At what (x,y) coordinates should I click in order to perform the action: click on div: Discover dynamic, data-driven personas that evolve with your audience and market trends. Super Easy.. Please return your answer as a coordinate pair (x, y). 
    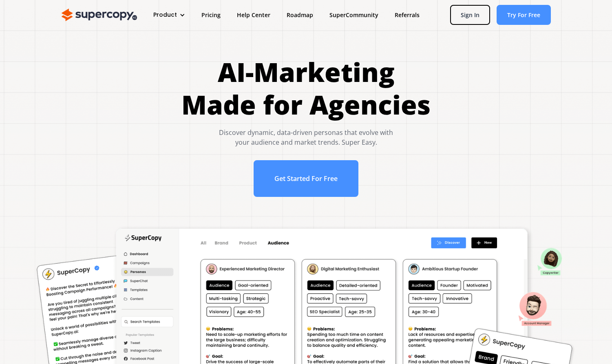
    Looking at the image, I should click on (306, 137).